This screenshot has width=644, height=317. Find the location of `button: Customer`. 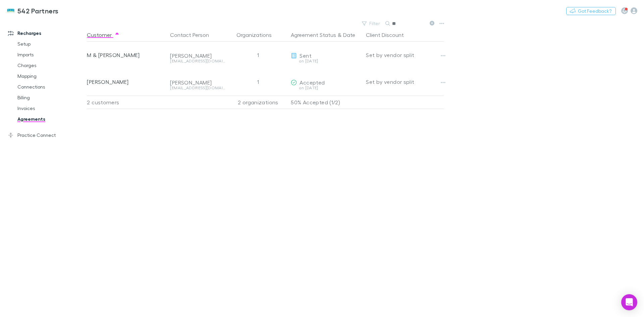

button: Customer is located at coordinates (103, 35).